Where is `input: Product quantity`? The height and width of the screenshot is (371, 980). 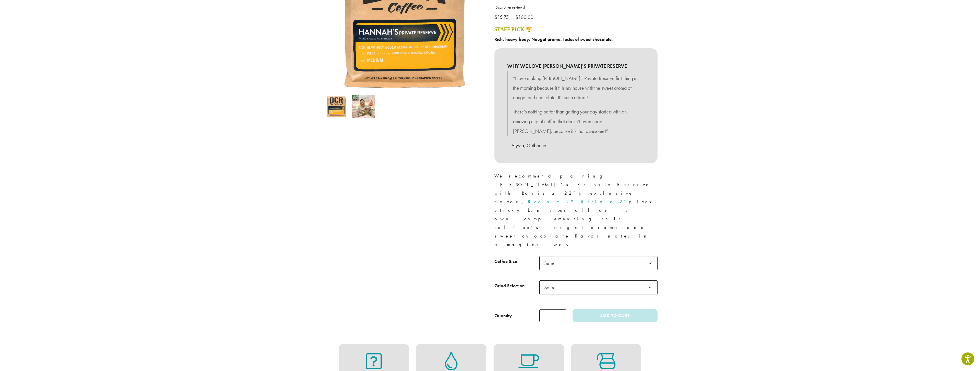 input: Product quantity is located at coordinates (553, 316).